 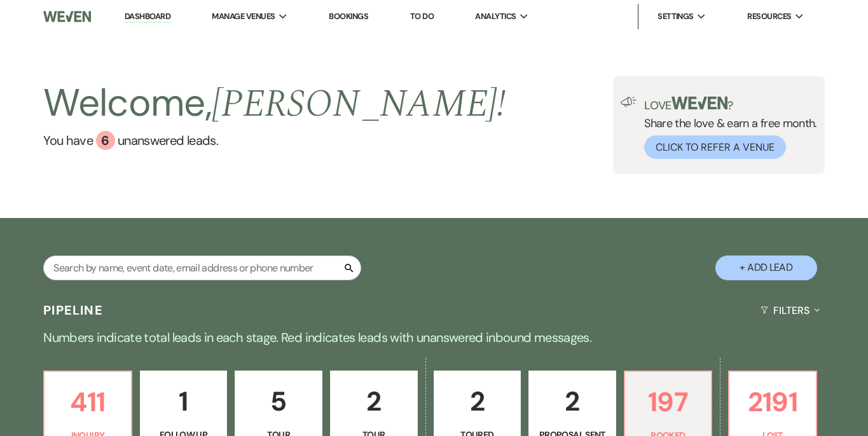 I want to click on a: Dashboard, so click(x=148, y=16).